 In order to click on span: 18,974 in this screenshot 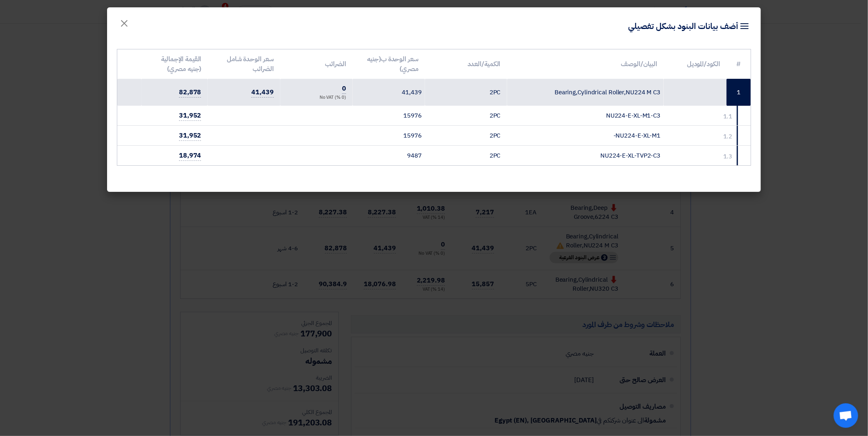, I will do `click(190, 156)`.